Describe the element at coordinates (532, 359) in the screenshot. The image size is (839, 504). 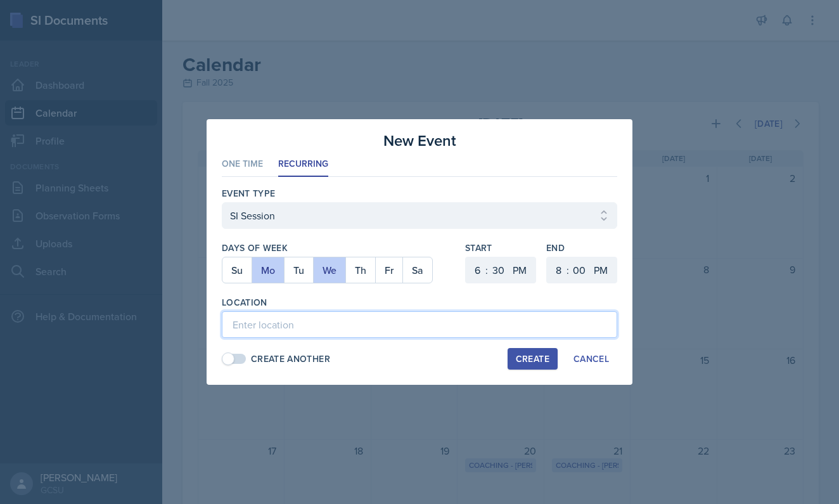
I see `div: Create` at that location.